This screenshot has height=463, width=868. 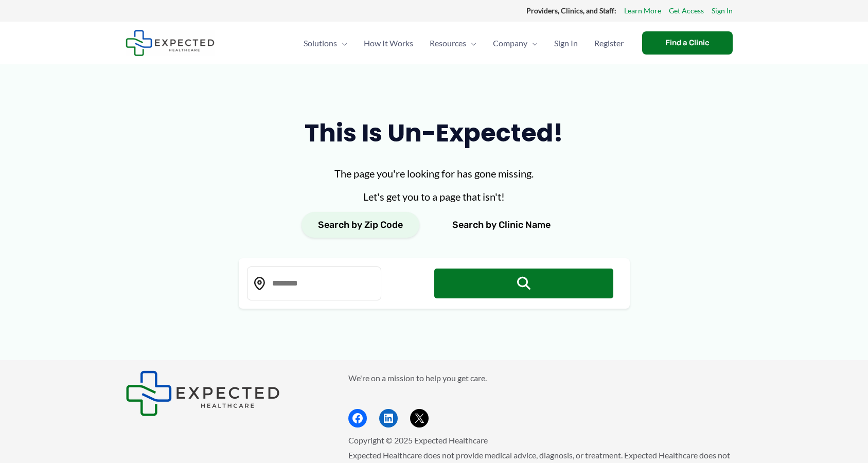 What do you see at coordinates (501, 225) in the screenshot?
I see `button: Search by Clinic Name` at bounding box center [501, 225].